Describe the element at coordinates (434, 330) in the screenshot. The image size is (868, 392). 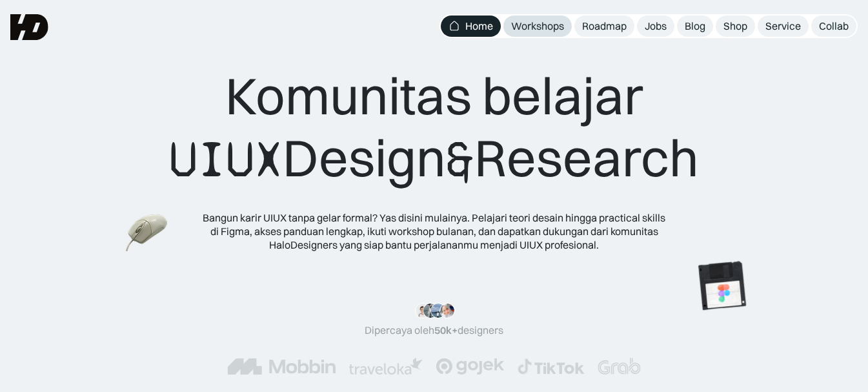
I see `div: Dipercaya oleh designers` at that location.